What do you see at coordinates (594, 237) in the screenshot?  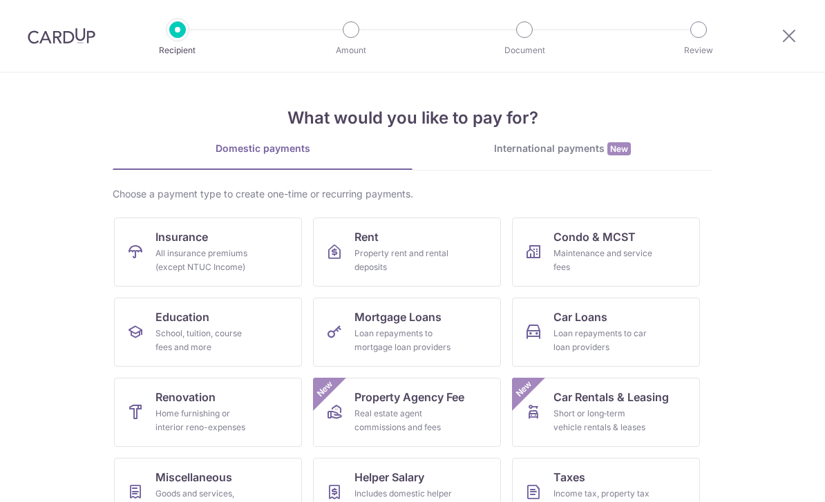 I see `span: Condo & MCST` at bounding box center [594, 237].